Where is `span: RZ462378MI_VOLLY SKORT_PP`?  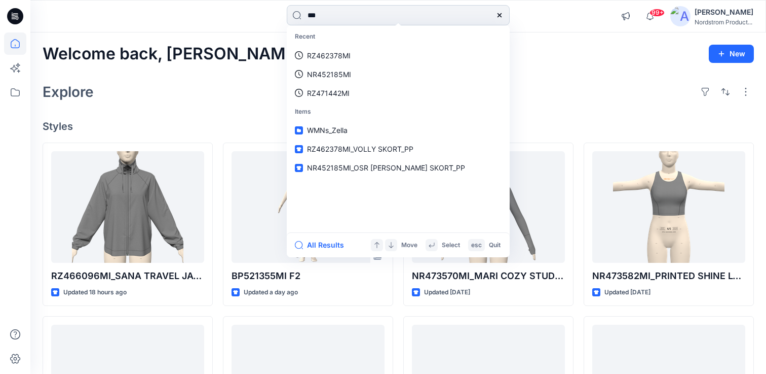 span: RZ462378MI_VOLLY SKORT_PP is located at coordinates (360, 149).